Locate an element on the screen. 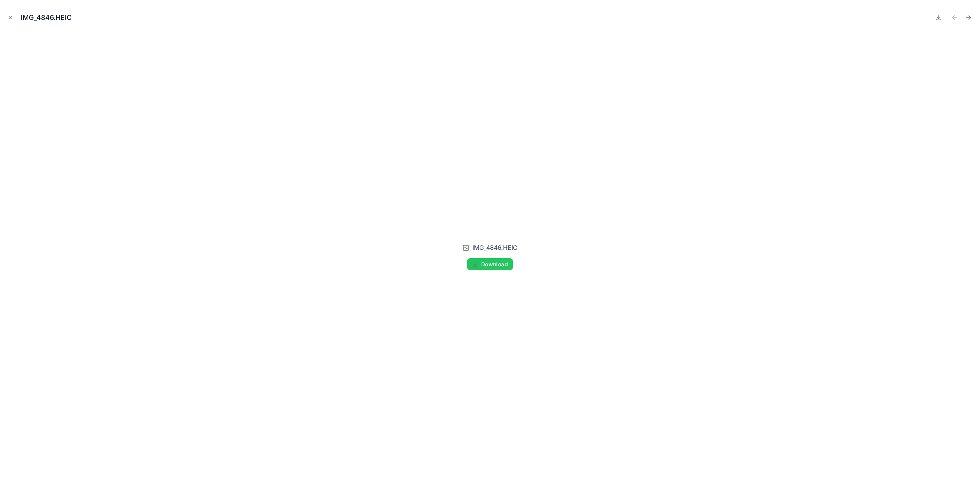 The height and width of the screenshot is (487, 980). span: Download is located at coordinates (495, 265).